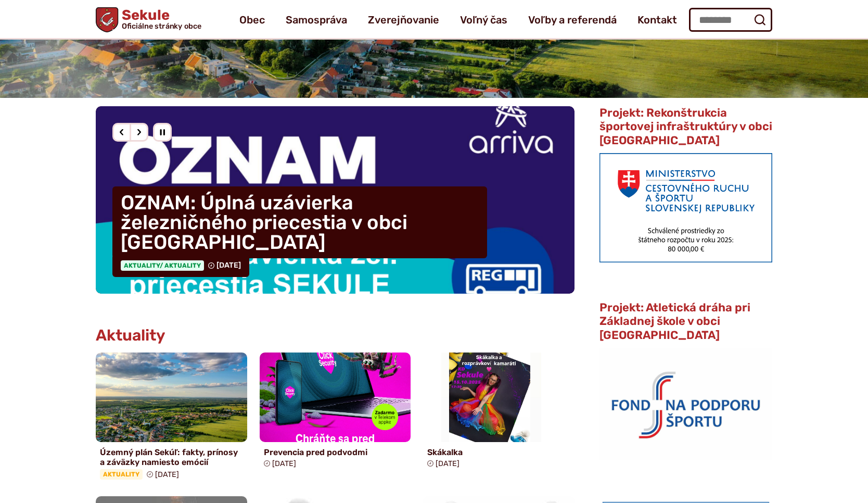 Image resolution: width=868 pixels, height=503 pixels. What do you see at coordinates (573, 20) in the screenshot?
I see `span: Voľby a referendá` at bounding box center [573, 20].